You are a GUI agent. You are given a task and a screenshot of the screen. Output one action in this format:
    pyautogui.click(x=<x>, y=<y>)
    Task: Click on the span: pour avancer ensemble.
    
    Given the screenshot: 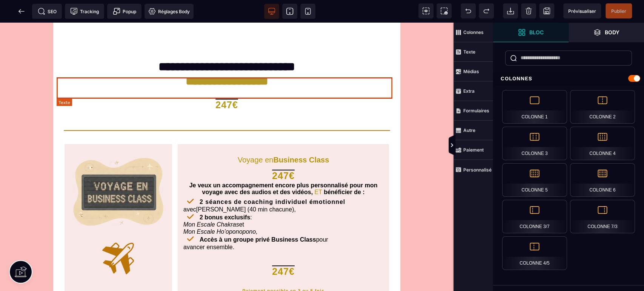 What is the action you would take?
    pyautogui.click(x=256, y=221)
    